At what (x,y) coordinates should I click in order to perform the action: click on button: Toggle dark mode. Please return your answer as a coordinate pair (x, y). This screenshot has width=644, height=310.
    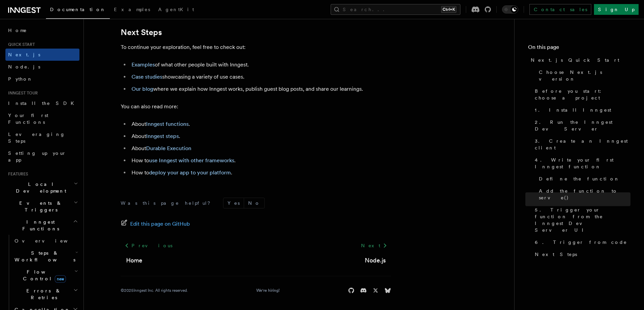
    Looking at the image, I should click on (510, 9).